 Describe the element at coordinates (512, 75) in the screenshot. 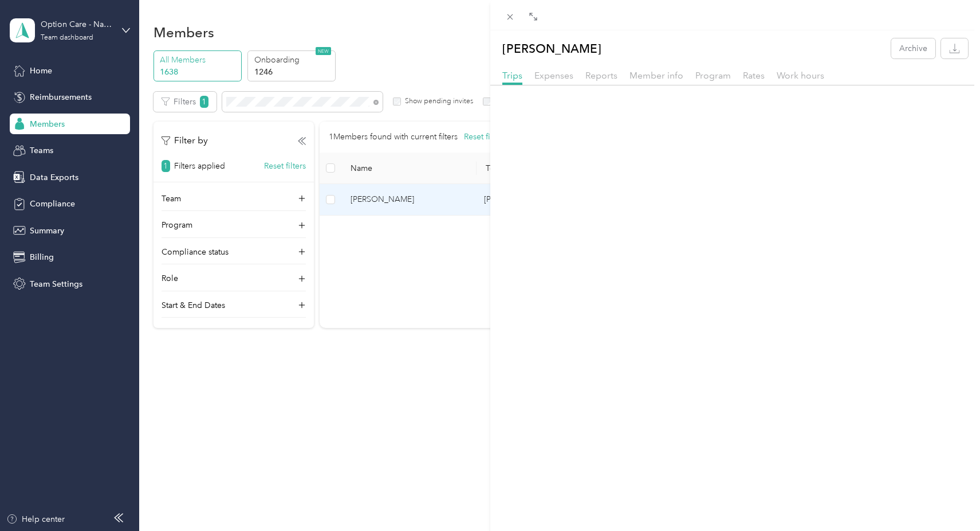

I see `span: Trips` at that location.